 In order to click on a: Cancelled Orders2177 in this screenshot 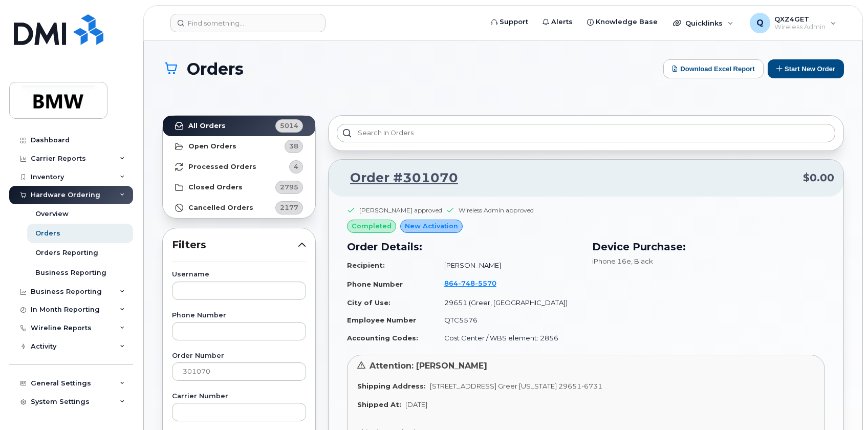, I will do `click(239, 208)`.